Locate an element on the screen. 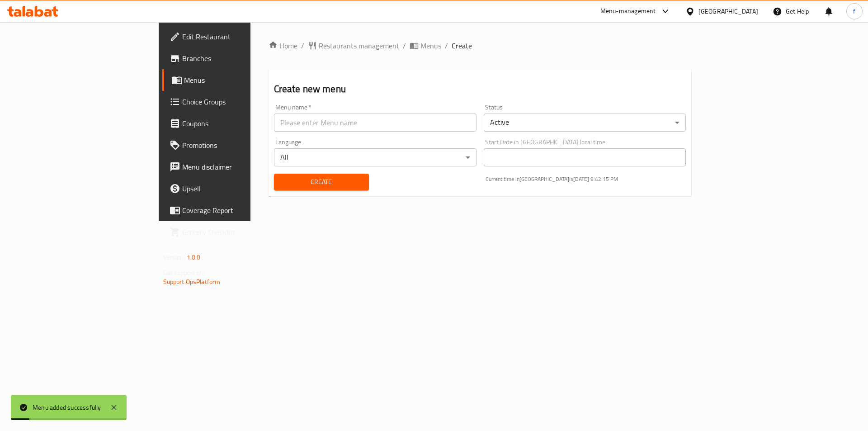 The height and width of the screenshot is (431, 868). a: Coverage Report is located at coordinates (233, 210).